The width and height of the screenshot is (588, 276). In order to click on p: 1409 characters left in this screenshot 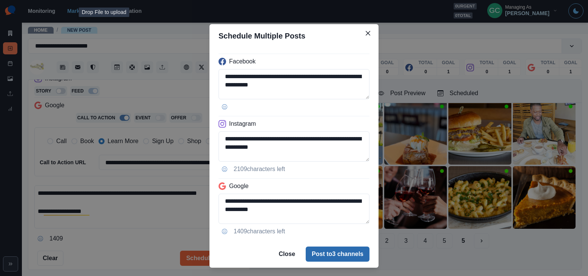, I will do `click(259, 231)`.